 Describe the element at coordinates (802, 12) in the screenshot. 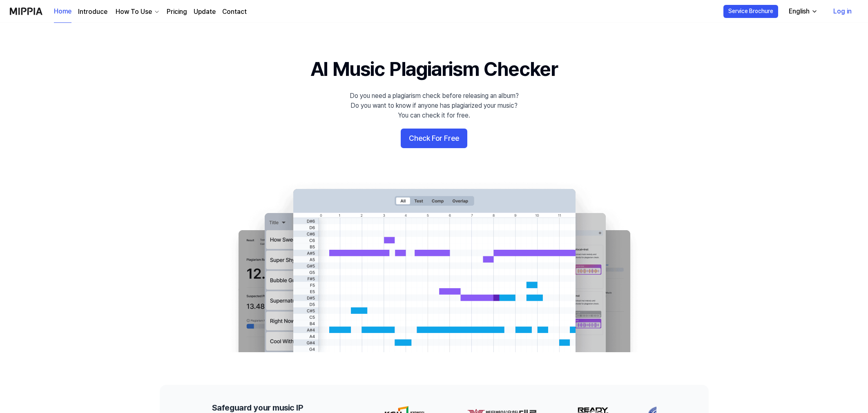

I see `button: English` at that location.